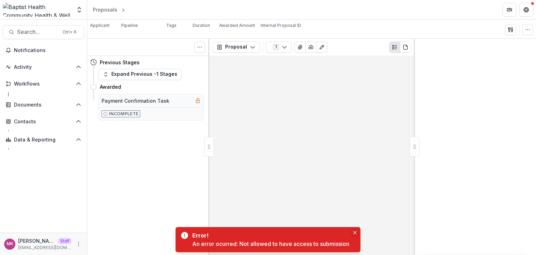  I want to click on p: Incomplete, so click(124, 114).